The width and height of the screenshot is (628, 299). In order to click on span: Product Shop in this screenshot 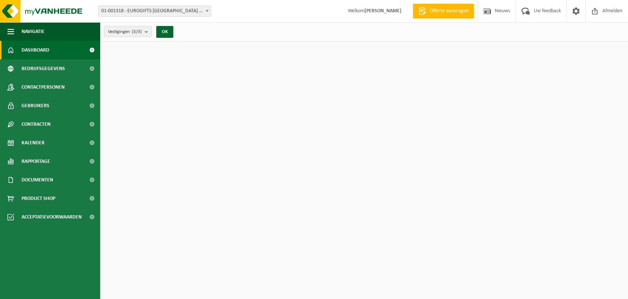, I will do `click(38, 199)`.